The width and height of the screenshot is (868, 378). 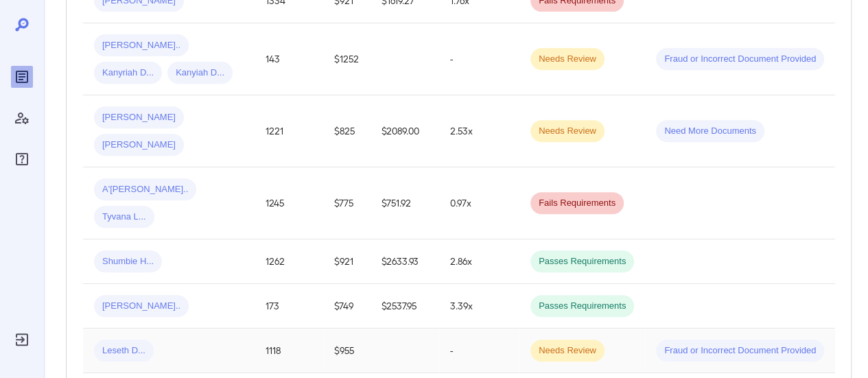 What do you see at coordinates (346, 59) in the screenshot?
I see `td: $1252` at bounding box center [346, 59].